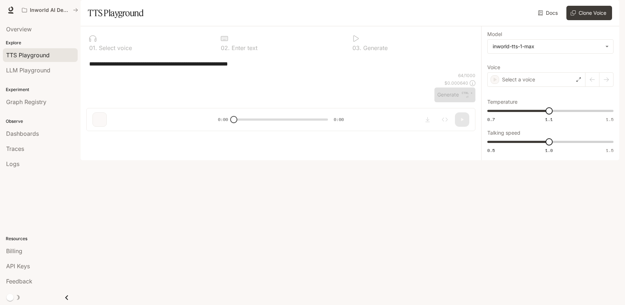 This screenshot has height=305, width=625. Describe the element at coordinates (549, 150) in the screenshot. I see `span: 1.0` at that location.